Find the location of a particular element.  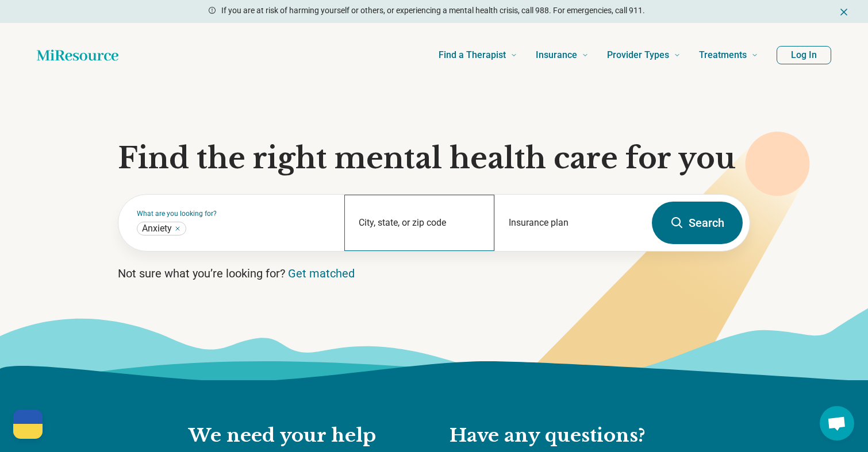

div: Anxiety is located at coordinates (162, 229).